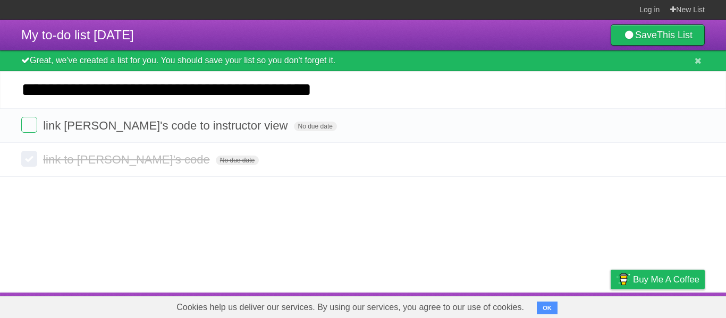 This screenshot has height=318, width=726. Describe the element at coordinates (674, 35) in the screenshot. I see `b: This List` at that location.